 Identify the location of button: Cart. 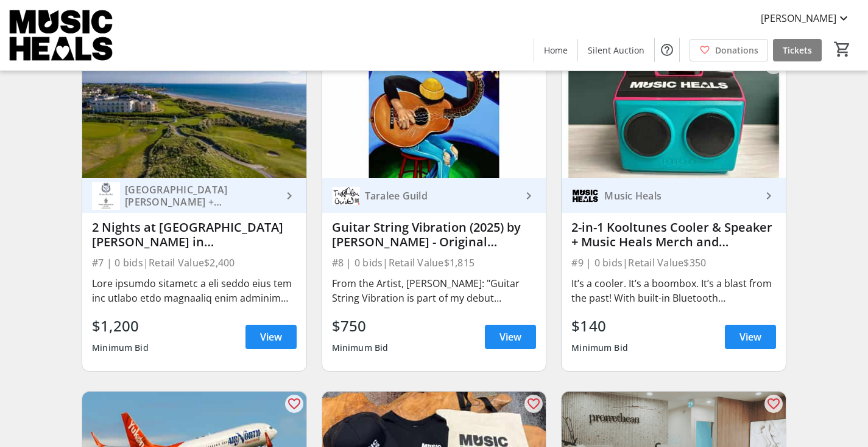
(842, 49).